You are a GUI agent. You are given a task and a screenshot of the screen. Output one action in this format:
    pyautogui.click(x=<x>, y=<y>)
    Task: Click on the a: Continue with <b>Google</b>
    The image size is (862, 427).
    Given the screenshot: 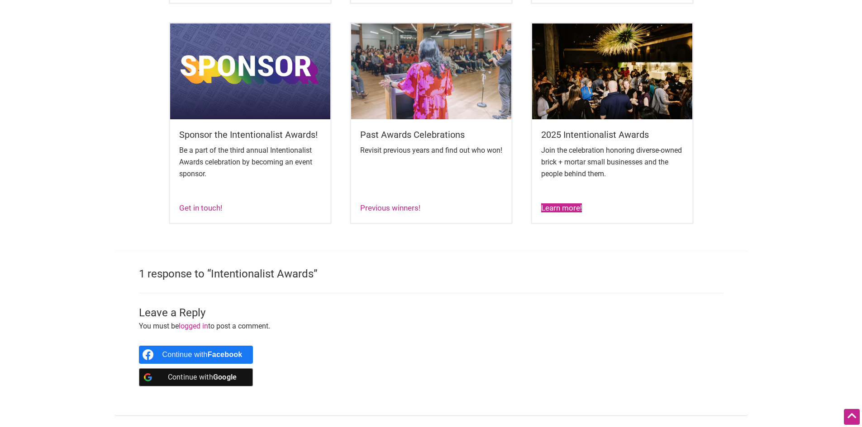 What is the action you would take?
    pyautogui.click(x=196, y=378)
    